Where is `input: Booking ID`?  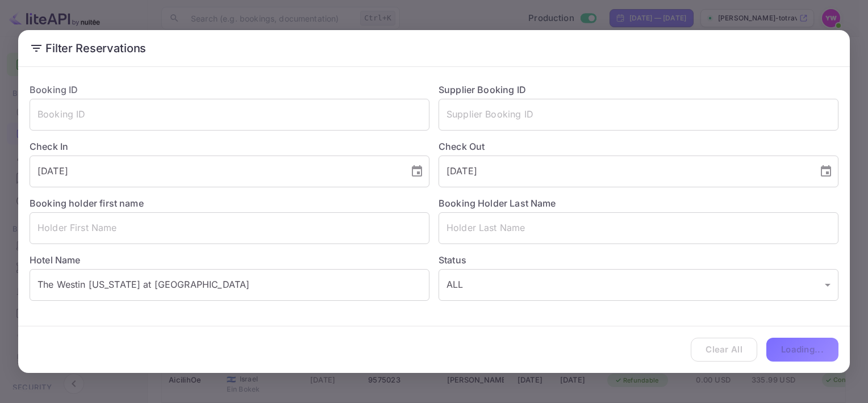
input: Booking ID is located at coordinates (229, 115).